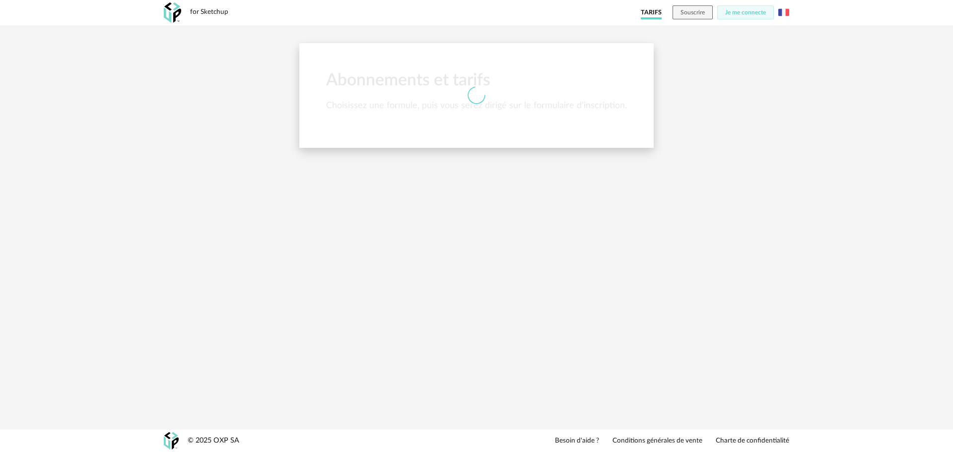 Image resolution: width=953 pixels, height=452 pixels. Describe the element at coordinates (213, 441) in the screenshot. I see `div: © 2025 OXP SA` at that location.